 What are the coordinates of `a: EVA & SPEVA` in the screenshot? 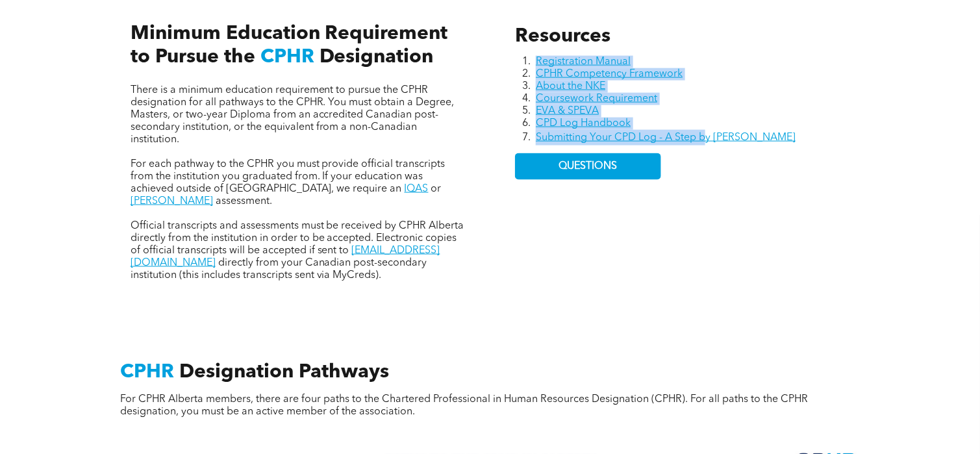 It's located at (567, 111).